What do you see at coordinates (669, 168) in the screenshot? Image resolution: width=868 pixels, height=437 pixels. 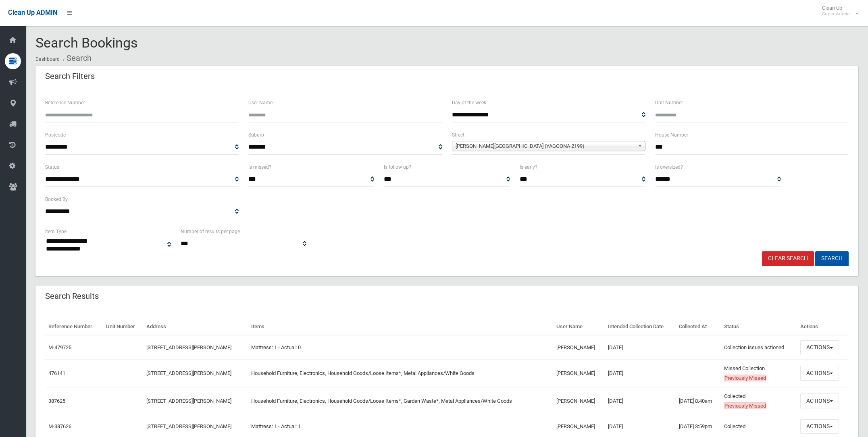 I see `label: Is oversized?` at bounding box center [669, 168].